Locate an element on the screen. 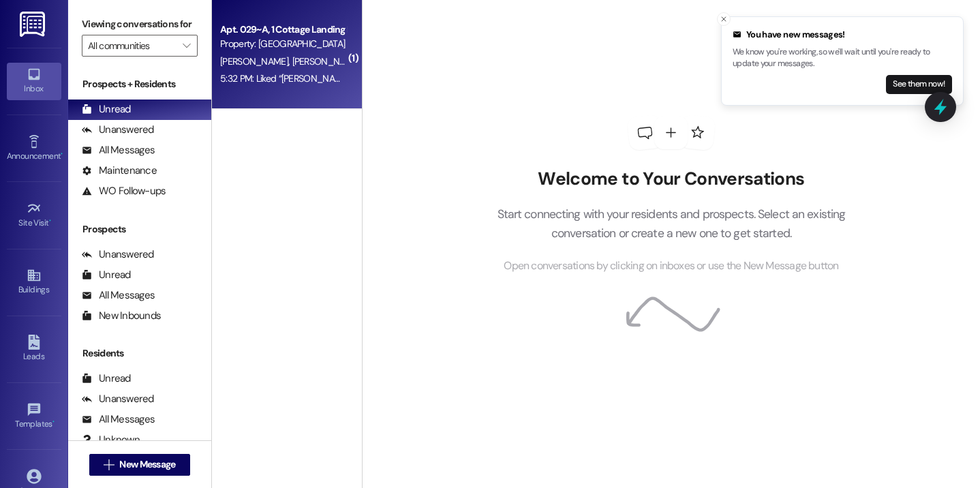  div: Residents is located at coordinates (139, 353).